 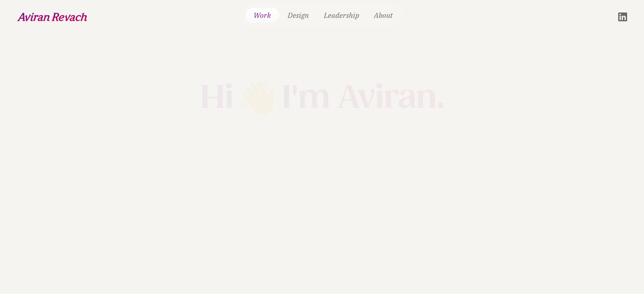 What do you see at coordinates (299, 15) in the screenshot?
I see `a: Design` at bounding box center [299, 15].